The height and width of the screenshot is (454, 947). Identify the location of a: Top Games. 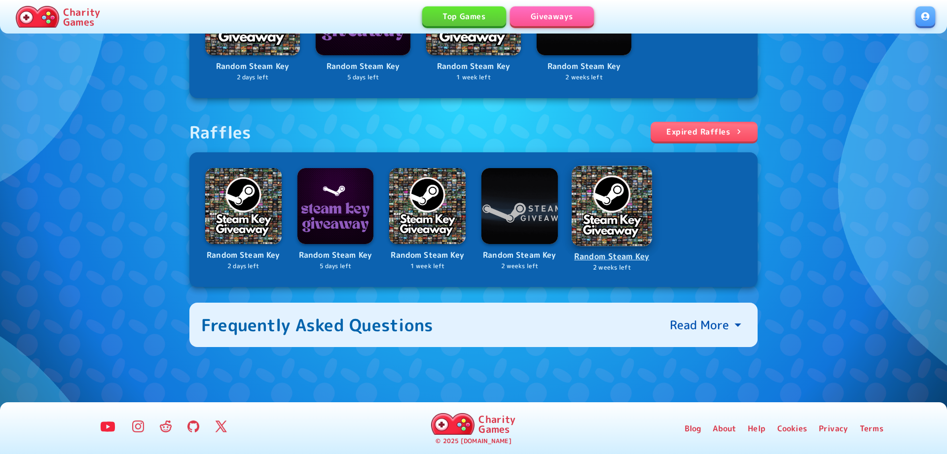
(464, 16).